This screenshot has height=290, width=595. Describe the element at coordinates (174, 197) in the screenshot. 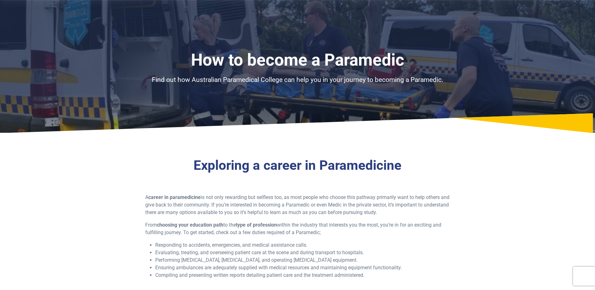

I see `strong: career in paramedicine` at that location.